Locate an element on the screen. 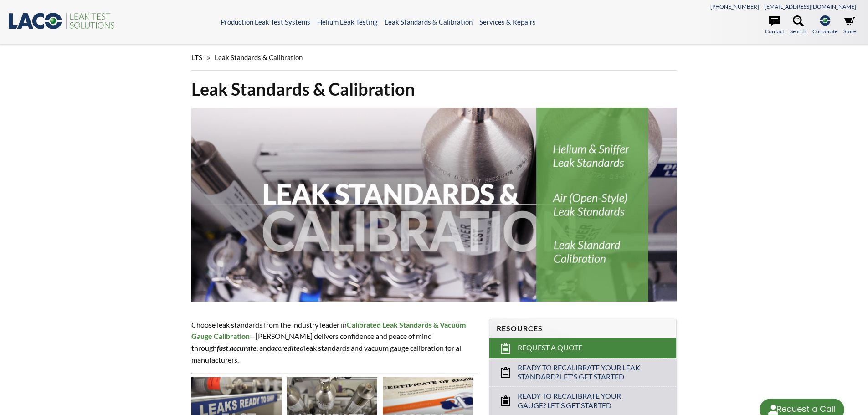  em: accredited is located at coordinates (287, 348).